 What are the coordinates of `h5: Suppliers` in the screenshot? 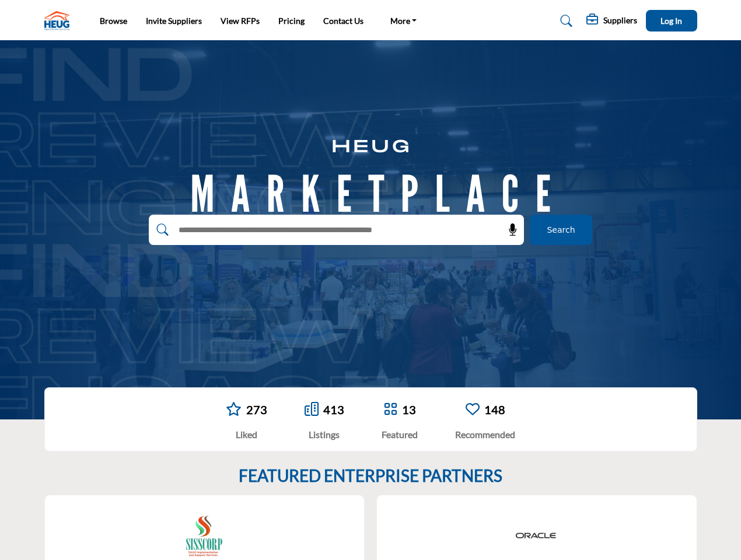 It's located at (620, 20).